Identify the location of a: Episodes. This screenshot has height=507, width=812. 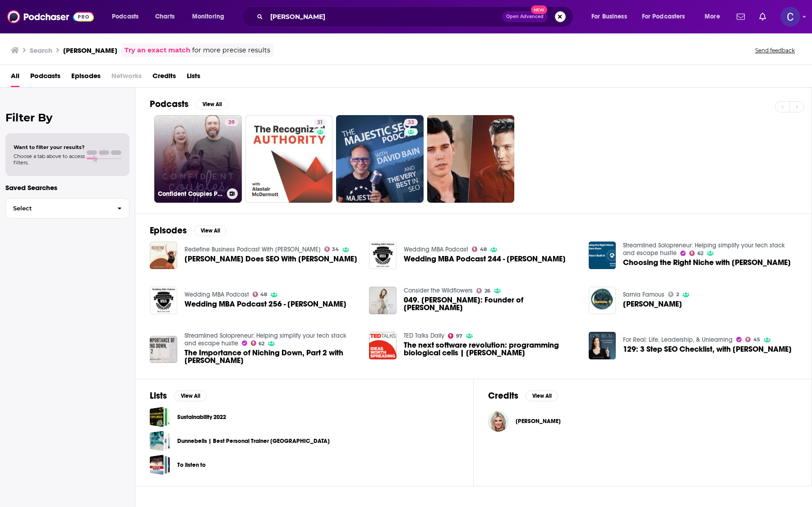
(86, 78).